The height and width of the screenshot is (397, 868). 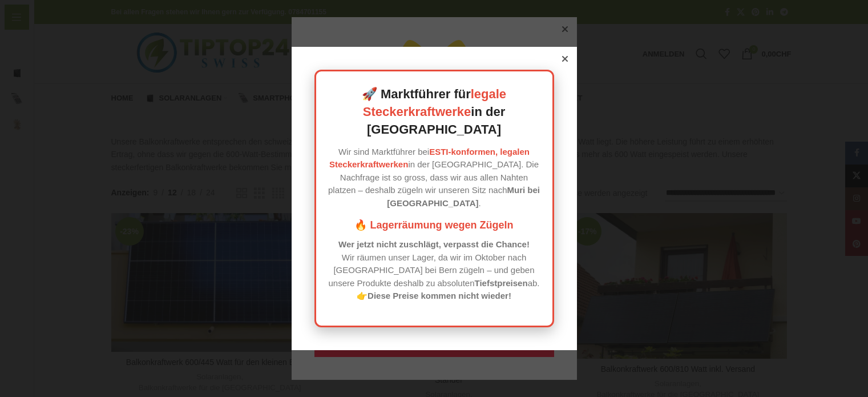 I want to click on h3: 🔥 Lagerräumung wegen Zügeln, so click(x=434, y=225).